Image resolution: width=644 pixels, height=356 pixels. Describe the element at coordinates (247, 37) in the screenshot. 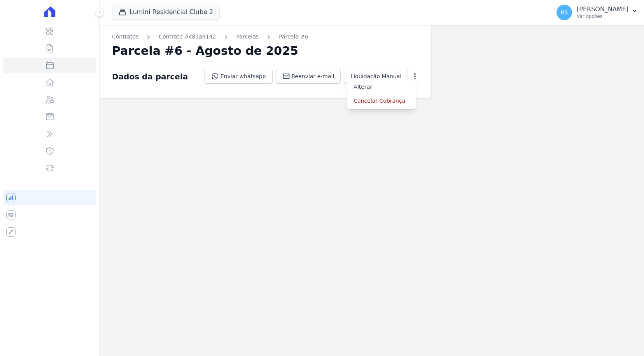

I see `a: Parcelas` at that location.